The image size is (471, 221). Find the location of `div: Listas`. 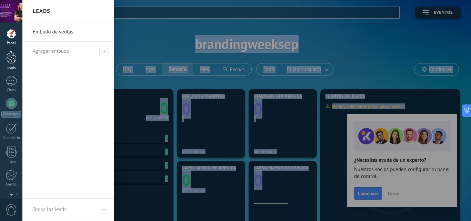

div: Listas is located at coordinates (11, 162).